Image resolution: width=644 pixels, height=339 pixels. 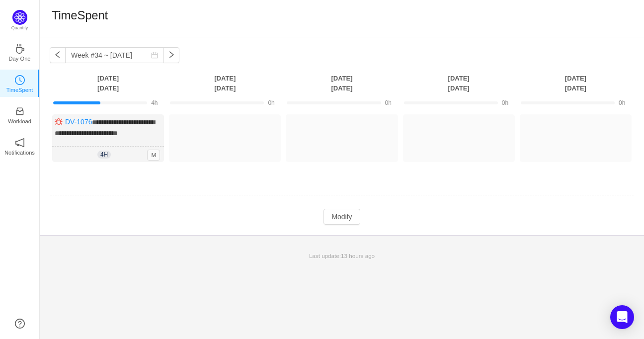 I want to click on a: icon: coffeeDay One, so click(x=20, y=52).